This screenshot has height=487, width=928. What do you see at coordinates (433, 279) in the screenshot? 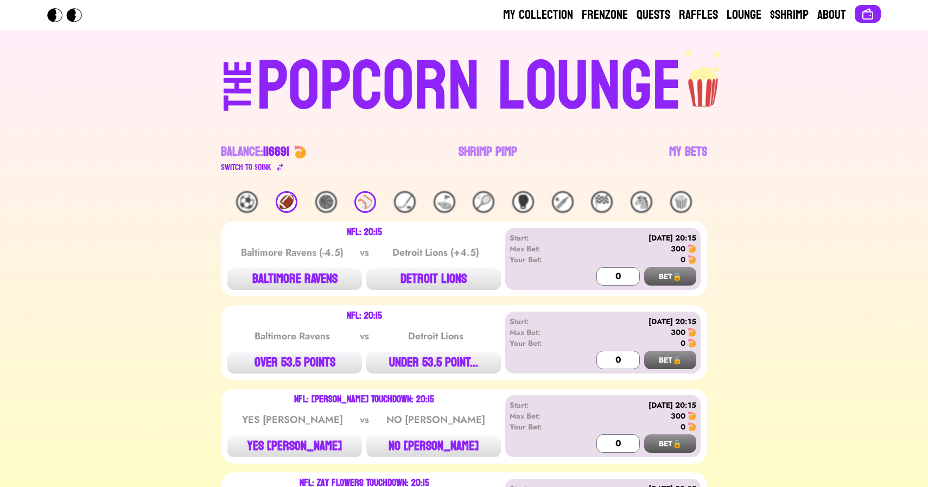
I see `button: DETROIT LIONS` at bounding box center [433, 279].